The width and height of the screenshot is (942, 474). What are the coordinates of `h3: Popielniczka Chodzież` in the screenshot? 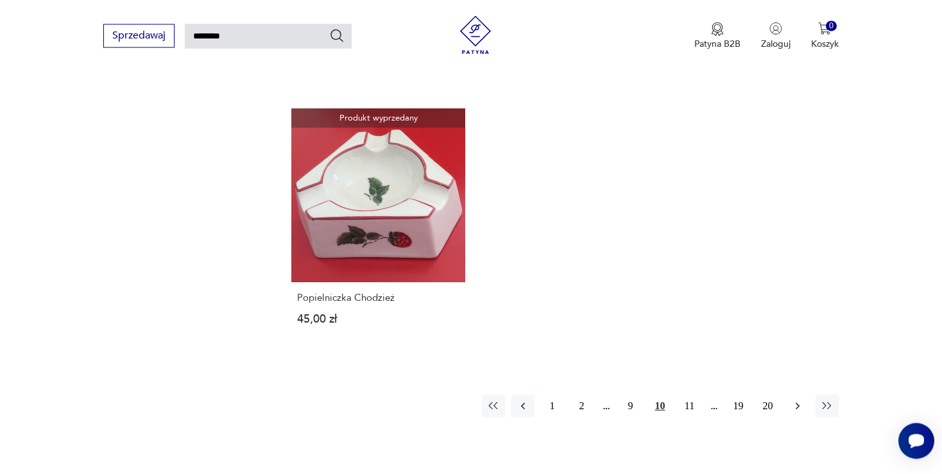 It's located at (378, 298).